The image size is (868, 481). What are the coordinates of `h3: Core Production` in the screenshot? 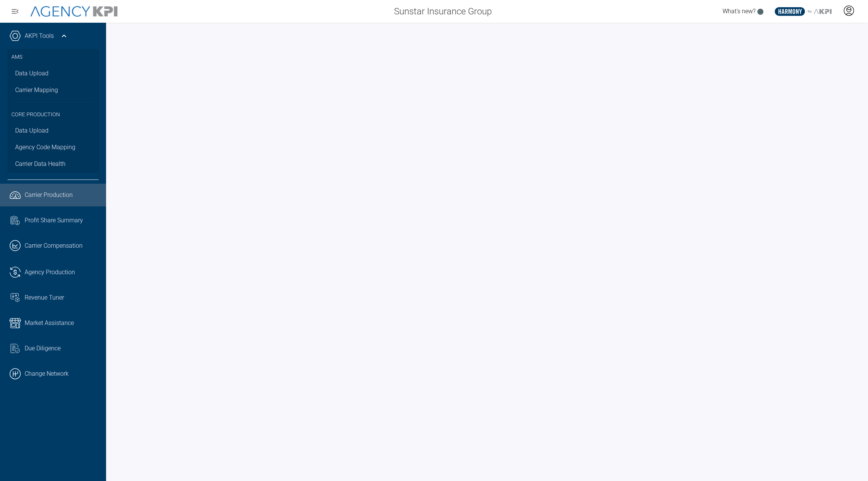 It's located at (53, 113).